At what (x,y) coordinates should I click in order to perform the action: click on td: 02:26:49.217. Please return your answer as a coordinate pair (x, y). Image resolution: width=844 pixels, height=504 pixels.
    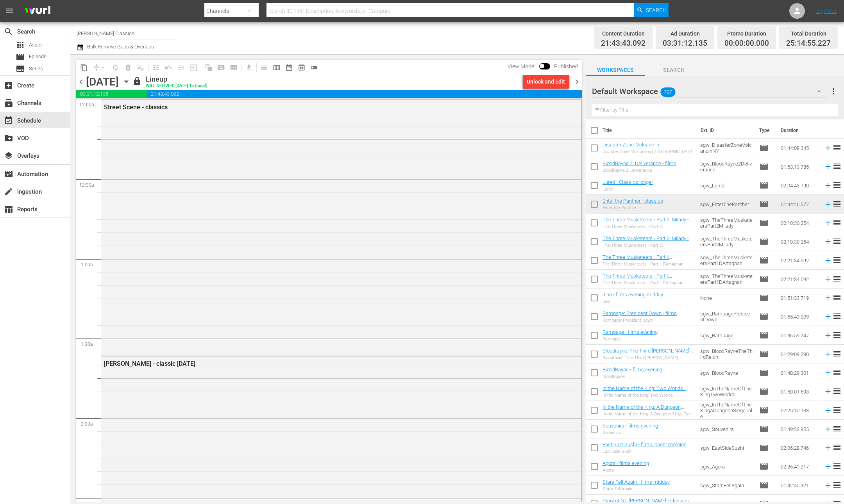
    Looking at the image, I should click on (799, 467).